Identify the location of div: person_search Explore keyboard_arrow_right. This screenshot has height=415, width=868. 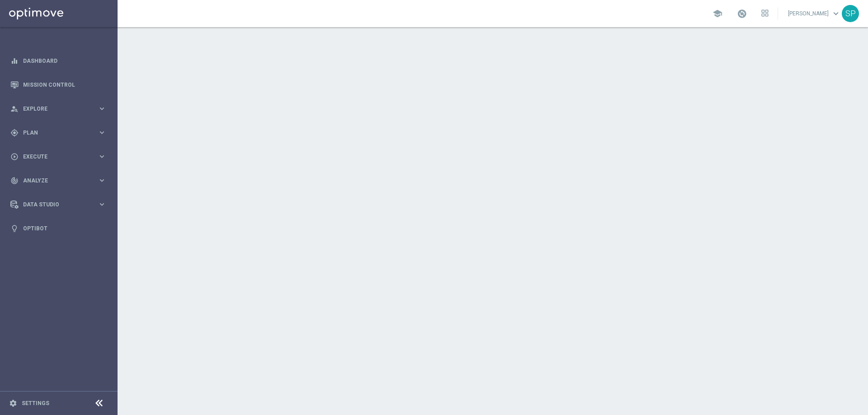
(59, 109).